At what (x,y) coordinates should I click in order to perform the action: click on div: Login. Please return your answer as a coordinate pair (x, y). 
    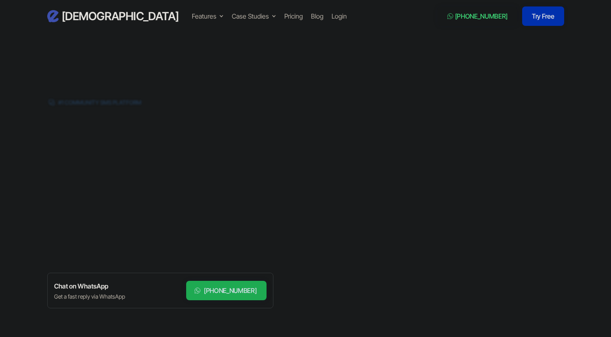
    Looking at the image, I should click on (339, 16).